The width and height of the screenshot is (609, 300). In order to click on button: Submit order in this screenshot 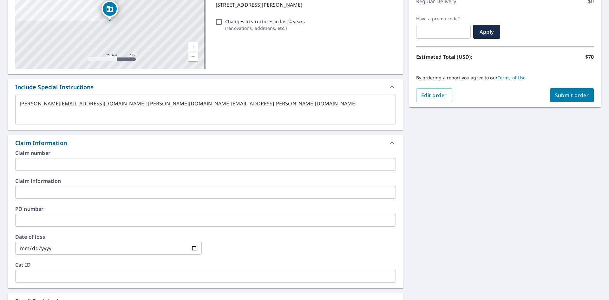, I will do `click(571, 95)`.